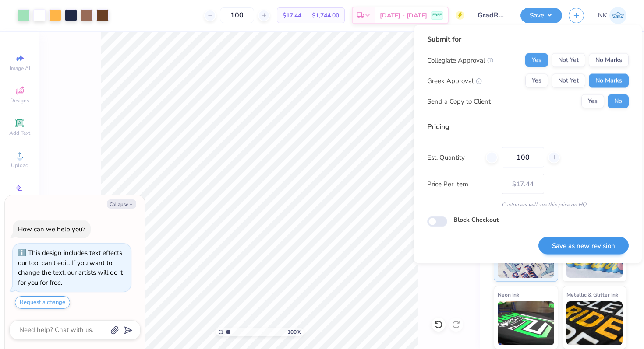  Describe the element at coordinates (528, 127) in the screenshot. I see `div: Pricing` at that location.